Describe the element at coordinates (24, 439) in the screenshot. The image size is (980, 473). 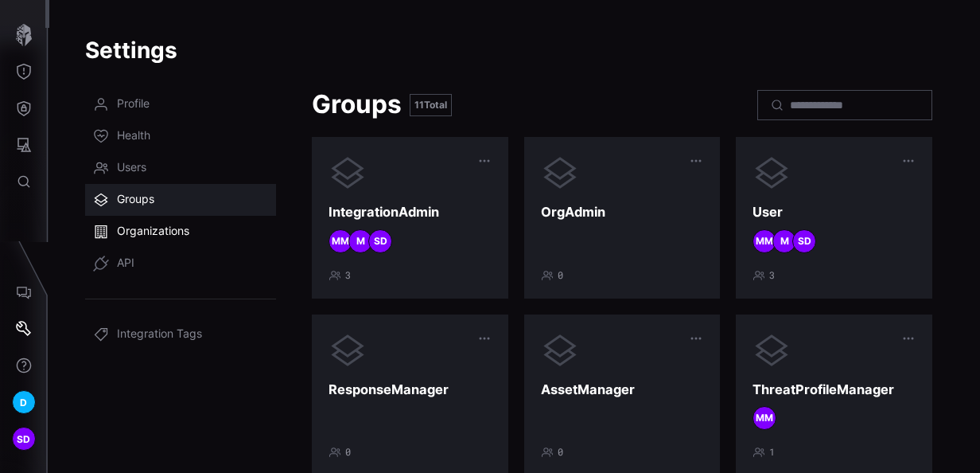
I see `button: SD` at that location.